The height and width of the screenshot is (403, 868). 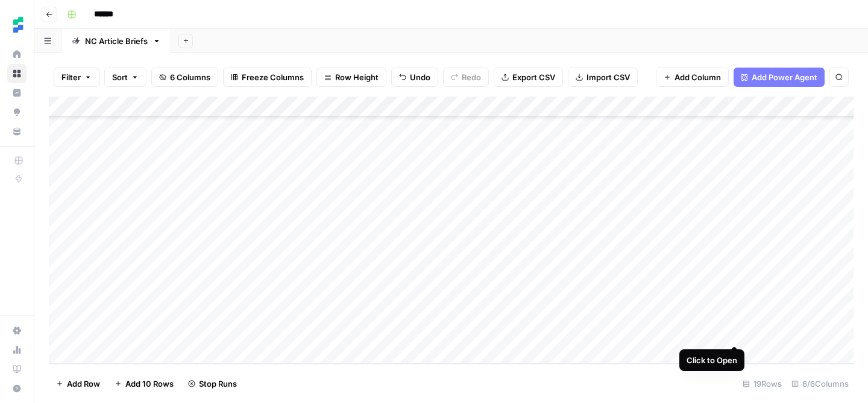 What do you see at coordinates (17, 93) in the screenshot?
I see `a: Insights` at bounding box center [17, 93].